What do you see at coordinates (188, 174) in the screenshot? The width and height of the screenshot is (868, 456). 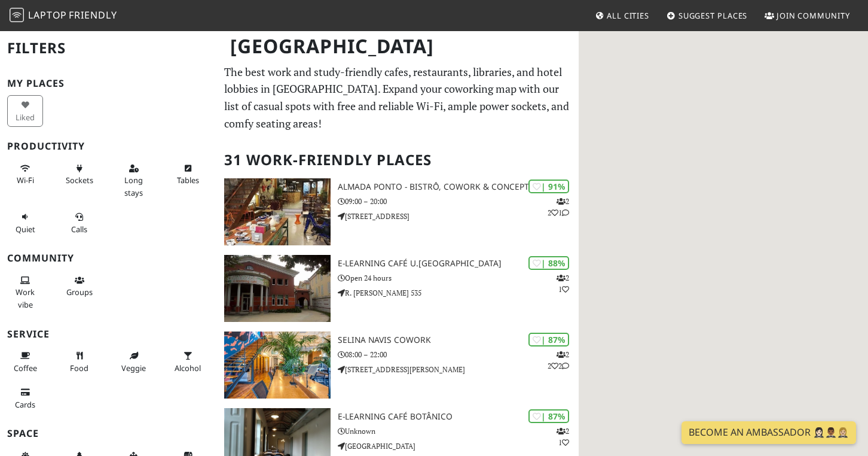 I see `button: Tables` at bounding box center [188, 174].